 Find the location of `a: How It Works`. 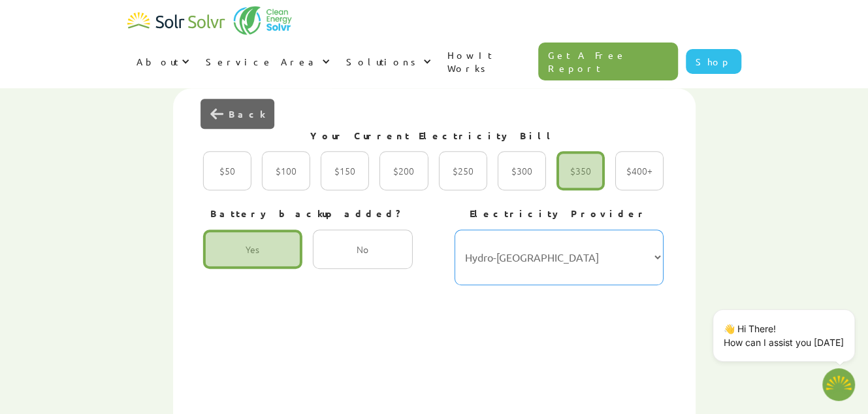

a: How It Works is located at coordinates (489, 61).